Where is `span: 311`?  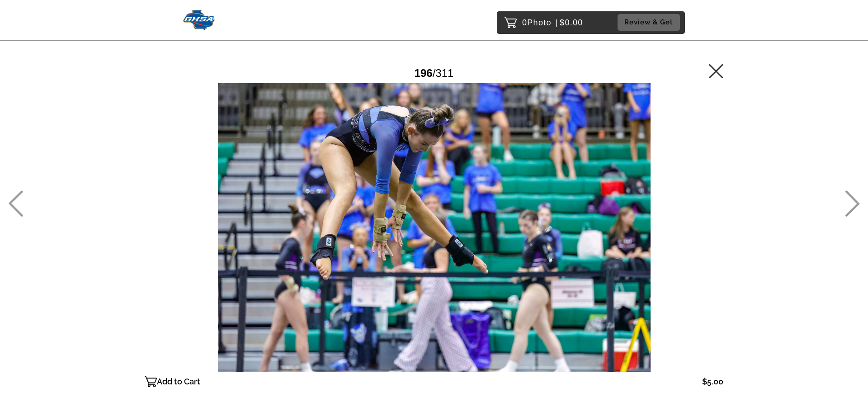
span: 311 is located at coordinates (445, 73).